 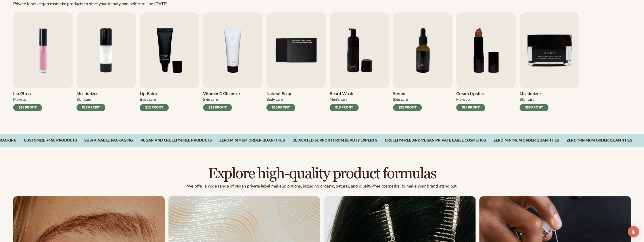 What do you see at coordinates (534, 108) in the screenshot?
I see `div: $35 PROFIT` at bounding box center [534, 108].